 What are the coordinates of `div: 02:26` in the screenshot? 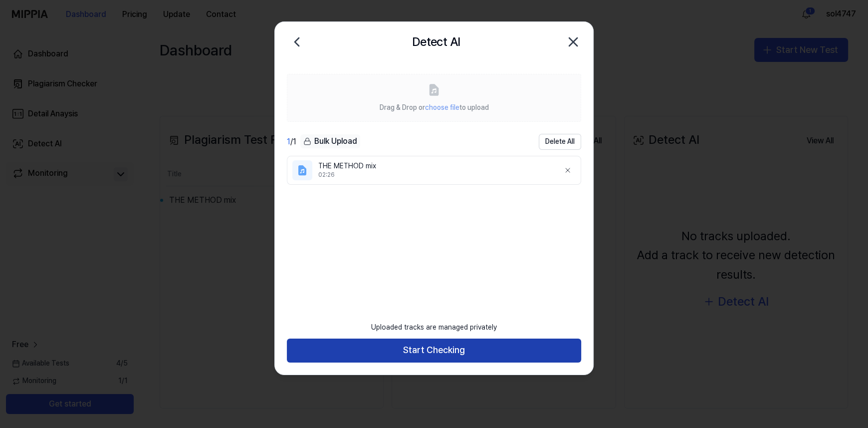 It's located at (435, 175).